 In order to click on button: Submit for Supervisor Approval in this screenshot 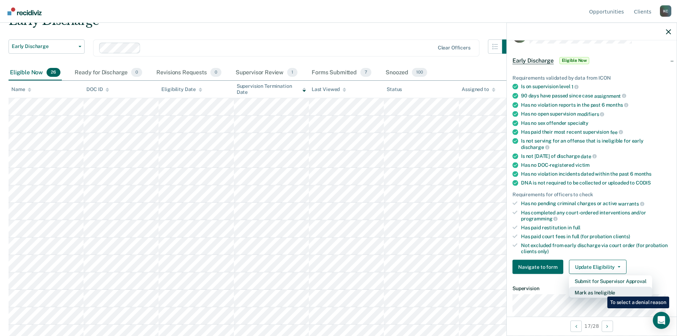, I will do `click(610, 281)`.